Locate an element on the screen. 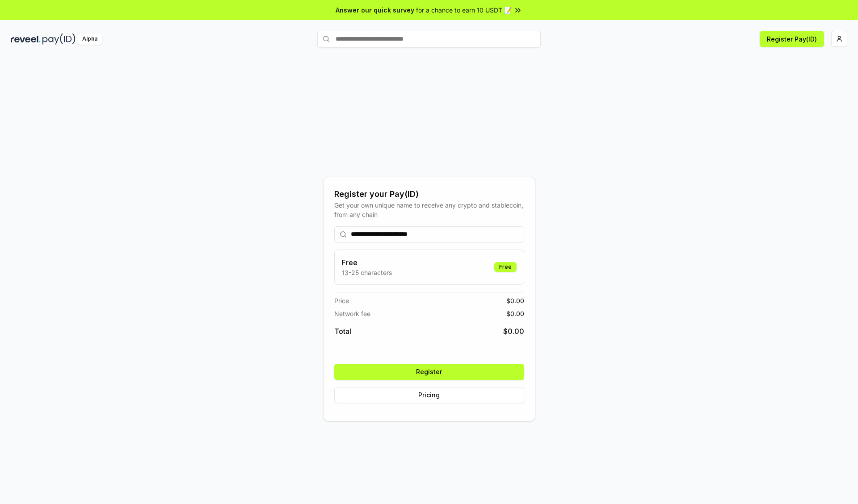 The image size is (858, 504). img: pay_id is located at coordinates (59, 39).